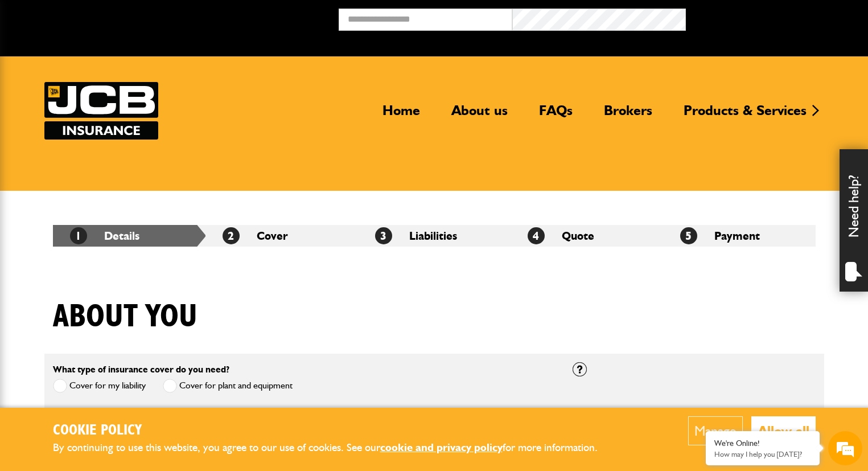 This screenshot has width=868, height=471. I want to click on span: 1, so click(78, 236).